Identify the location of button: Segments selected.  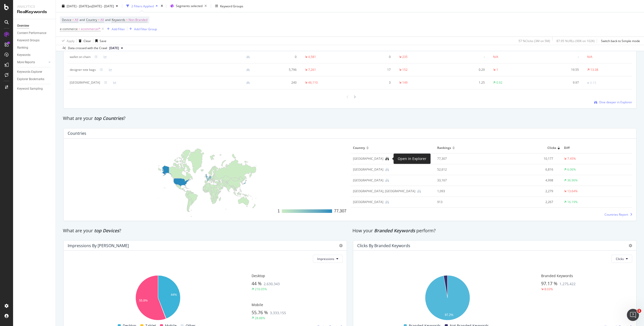
(188, 6).